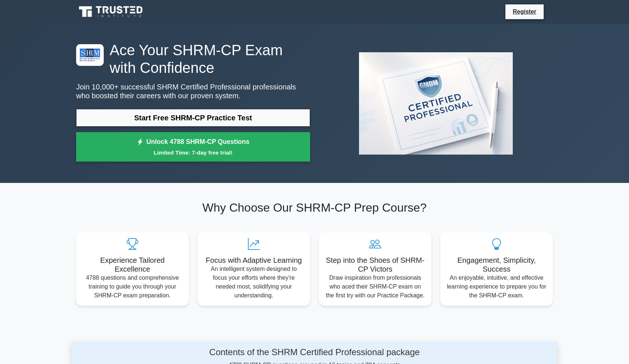 The image size is (629, 364). I want to click on h5: Experience Tailored Excellence, so click(132, 264).